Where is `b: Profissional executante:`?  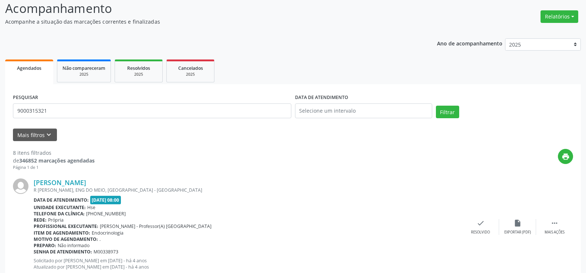 b: Profissional executante: is located at coordinates (66, 226).